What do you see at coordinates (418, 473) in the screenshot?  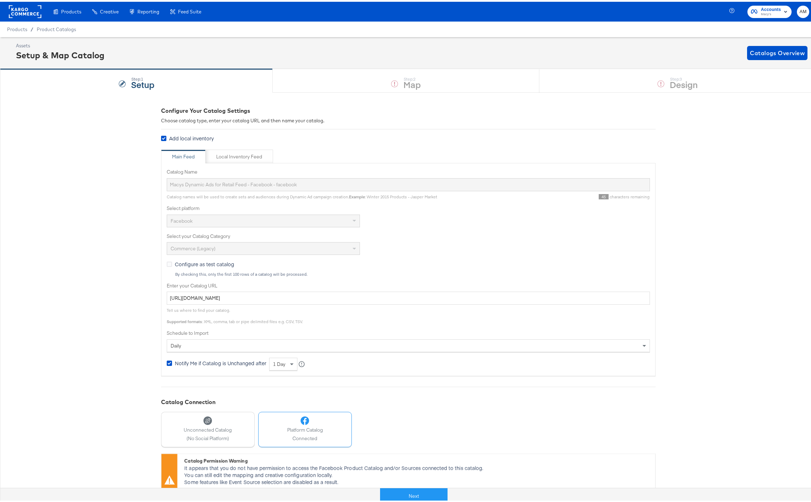 I see `p: It appears that you do not have permission to access the Facebook Product Catalog and/or Sources ...` at bounding box center [418, 473].